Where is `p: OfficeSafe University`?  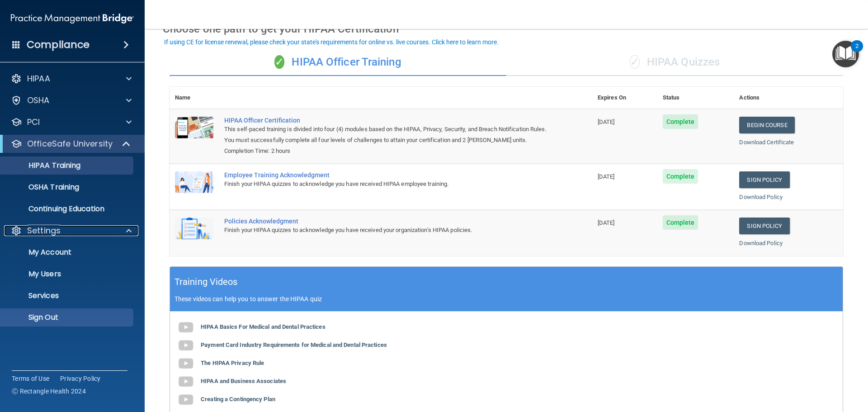
p: OfficeSafe University is located at coordinates (70, 143).